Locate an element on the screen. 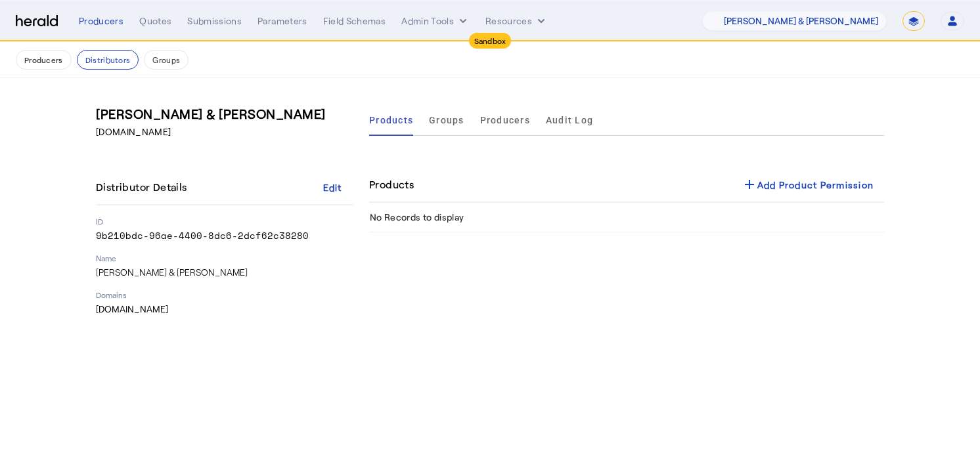  p: Domains is located at coordinates (225, 295).